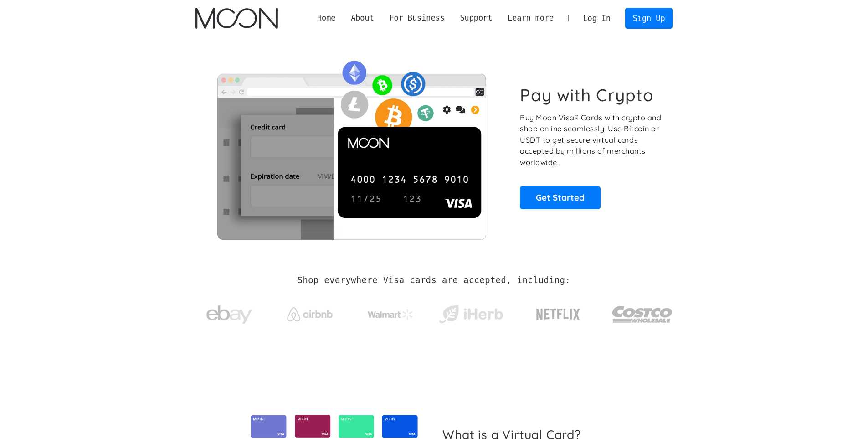 This screenshot has width=868, height=439. Describe the element at coordinates (597, 18) in the screenshot. I see `a: Log In` at that location.